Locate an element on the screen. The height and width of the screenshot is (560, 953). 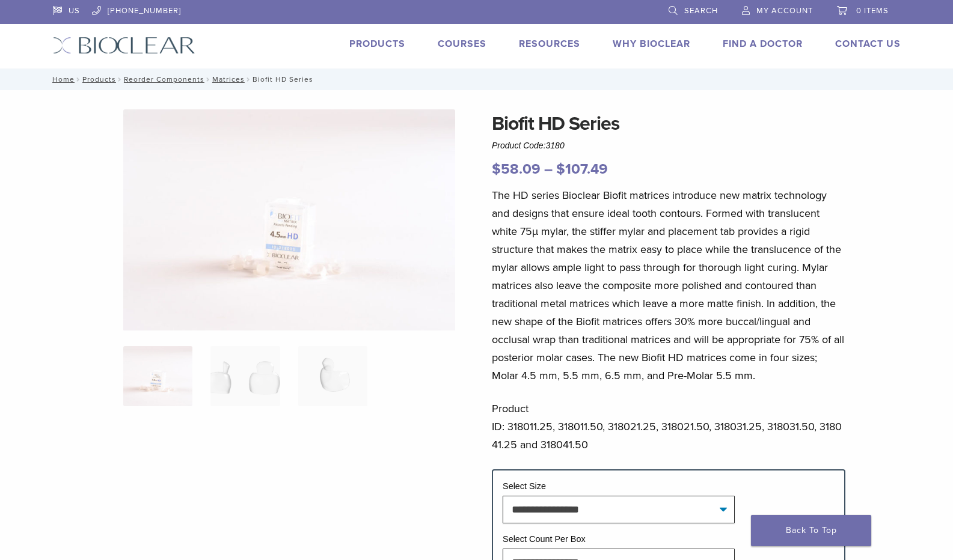
span: 3180 is located at coordinates (555, 145).